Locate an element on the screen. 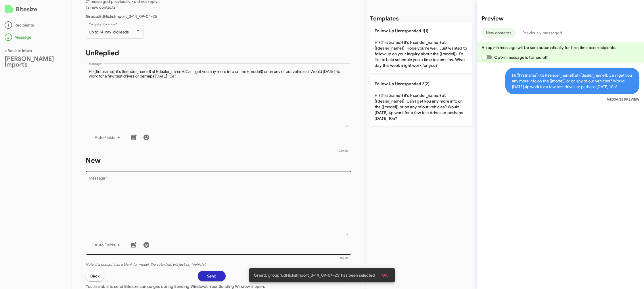 This screenshot has width=644, height=289. div: 2 is located at coordinates (8, 37).